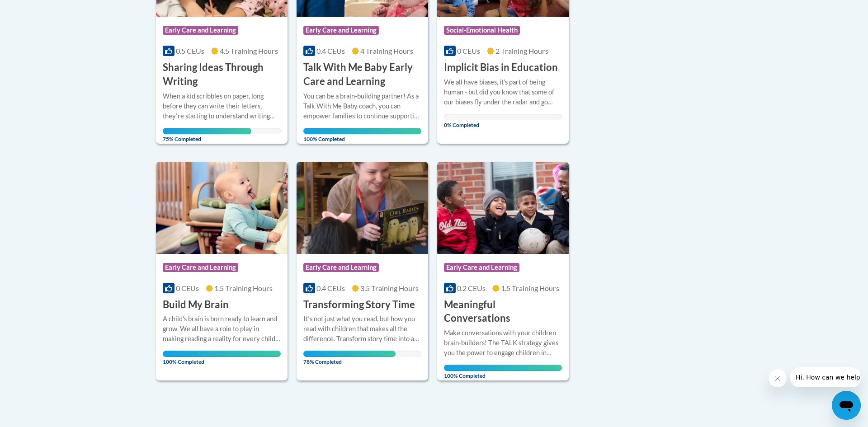  I want to click on span: 75% Completed, so click(207, 135).